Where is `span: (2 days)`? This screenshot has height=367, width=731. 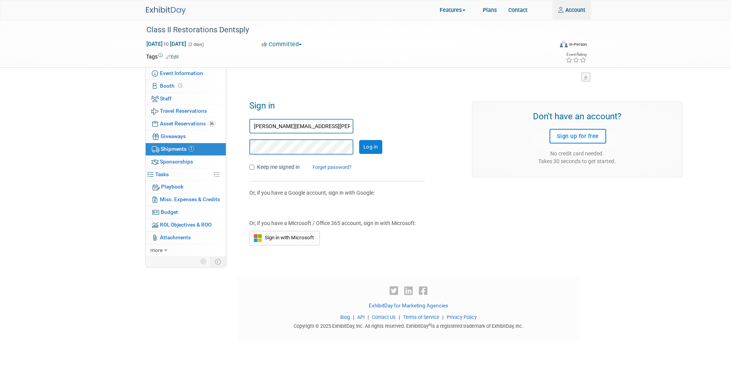 span: (2 days) is located at coordinates (196, 44).